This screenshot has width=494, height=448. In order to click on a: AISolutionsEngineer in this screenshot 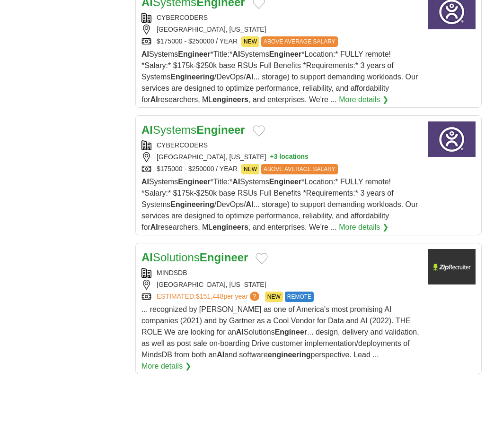, I will do `click(194, 257)`.